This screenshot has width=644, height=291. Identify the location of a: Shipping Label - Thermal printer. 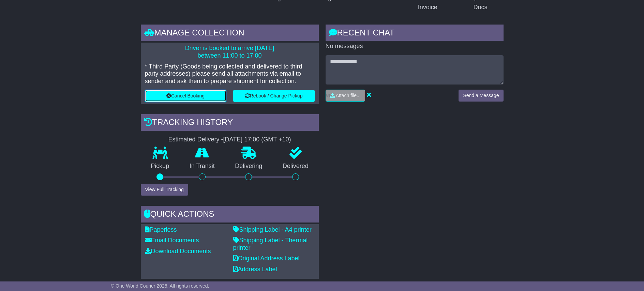
(270, 244).